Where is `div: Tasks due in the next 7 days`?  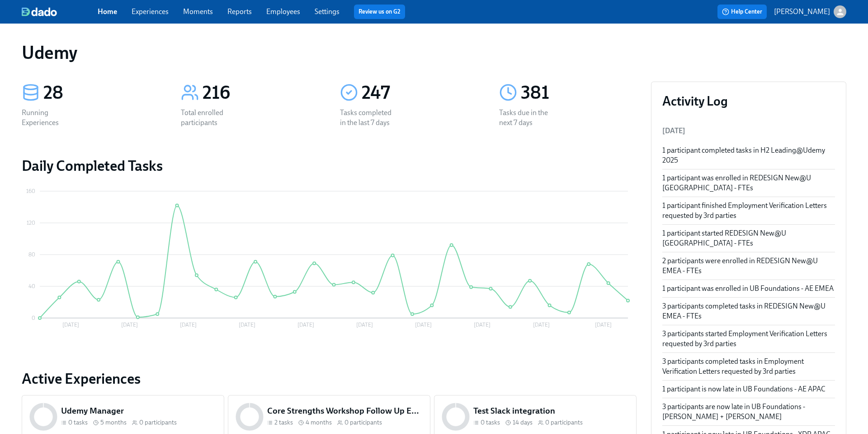
div: Tasks due in the next 7 days is located at coordinates (528, 117).